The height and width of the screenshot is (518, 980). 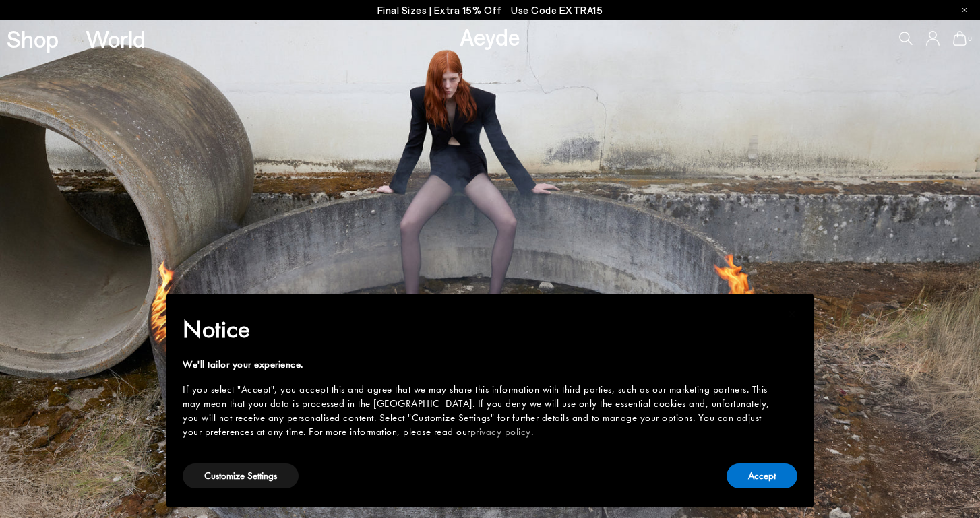 What do you see at coordinates (479, 411) in the screenshot?
I see `div: If you select "Accept", you accept this and agree that we may share this information with third p...` at bounding box center [479, 411].